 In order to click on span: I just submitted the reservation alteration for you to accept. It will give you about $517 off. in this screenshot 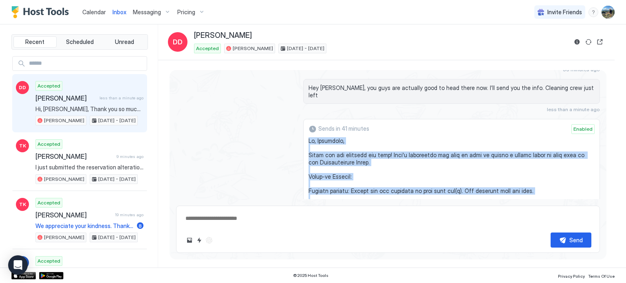, I will do `click(89, 168)`.